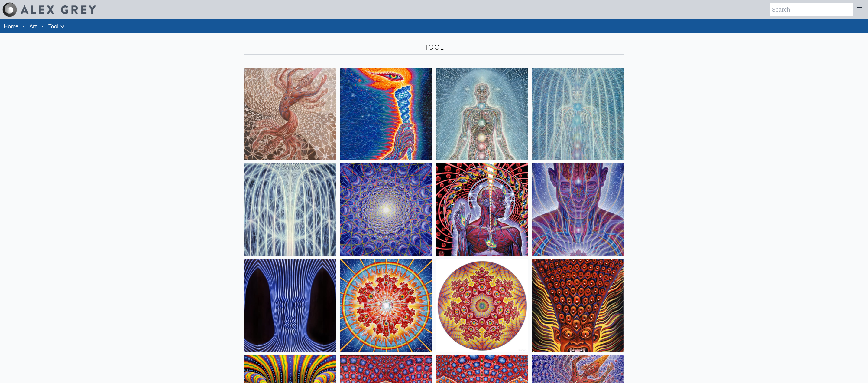  I want to click on input: Search, so click(812, 9).